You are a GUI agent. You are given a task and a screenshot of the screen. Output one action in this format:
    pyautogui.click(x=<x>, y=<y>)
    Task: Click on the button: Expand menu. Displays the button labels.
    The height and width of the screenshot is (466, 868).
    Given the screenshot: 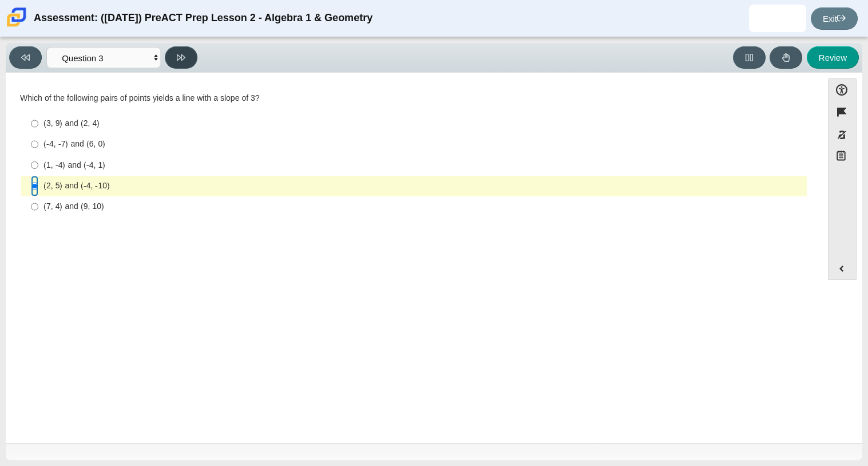 What is the action you would take?
    pyautogui.click(x=842, y=269)
    